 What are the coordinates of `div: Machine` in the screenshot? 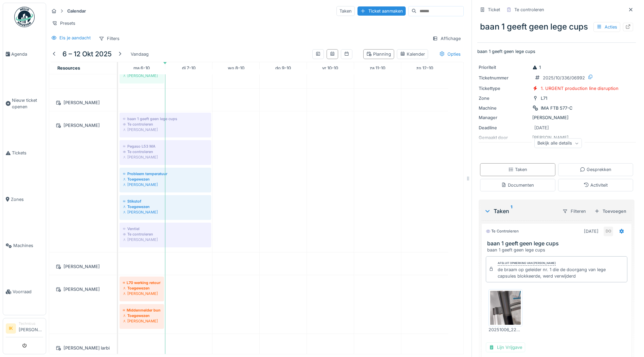 It's located at (504, 108).